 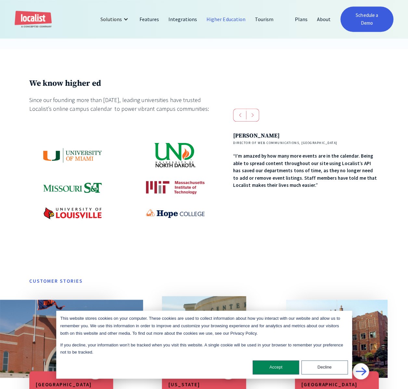 I want to click on button: Decline, so click(x=325, y=367).